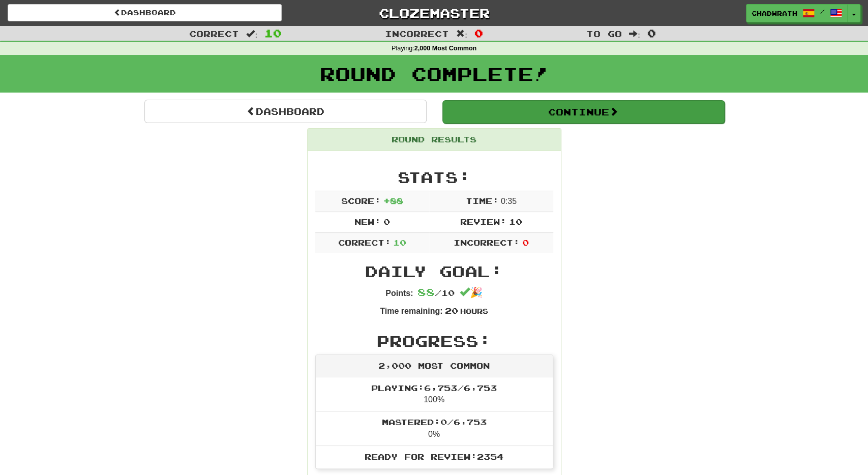 This screenshot has height=475, width=868. Describe the element at coordinates (797, 13) in the screenshot. I see `a: Chadwrath /` at that location.